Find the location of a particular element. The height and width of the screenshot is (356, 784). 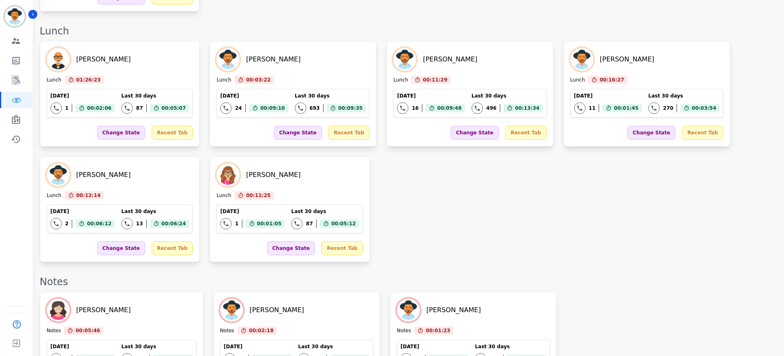

span: 00:16:27 is located at coordinates (611, 80).